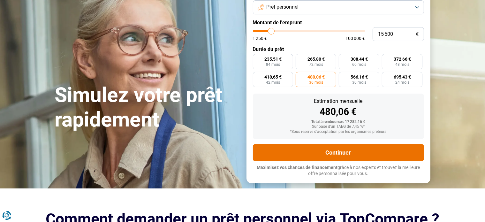 This screenshot has width=485, height=222. Describe the element at coordinates (402, 77) in the screenshot. I see `span: 695,43 €` at that location.